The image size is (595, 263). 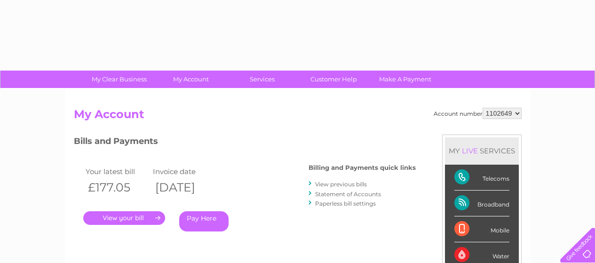 I want to click on h2: My Account, so click(x=298, y=117).